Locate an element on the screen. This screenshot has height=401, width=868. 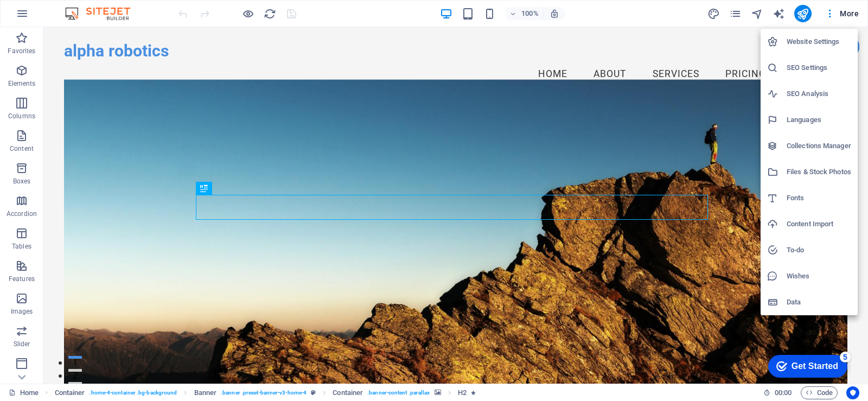
div: Get Started is located at coordinates (55, 17).